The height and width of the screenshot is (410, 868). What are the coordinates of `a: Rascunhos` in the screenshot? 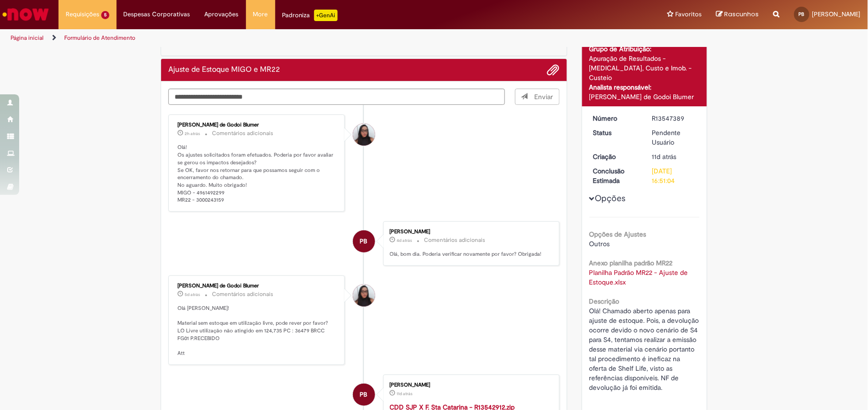 It's located at (737, 14).